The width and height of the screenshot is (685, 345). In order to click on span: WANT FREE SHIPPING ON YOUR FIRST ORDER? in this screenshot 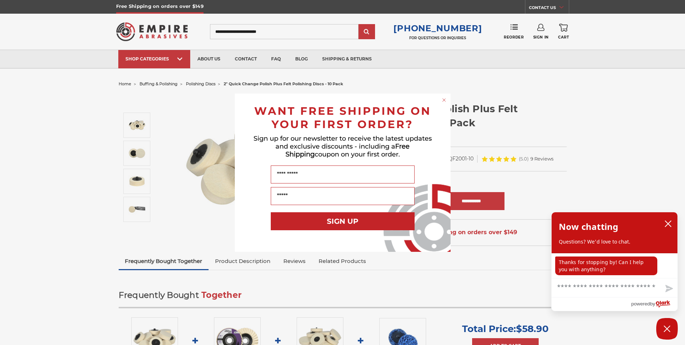, I will do `click(343, 118)`.